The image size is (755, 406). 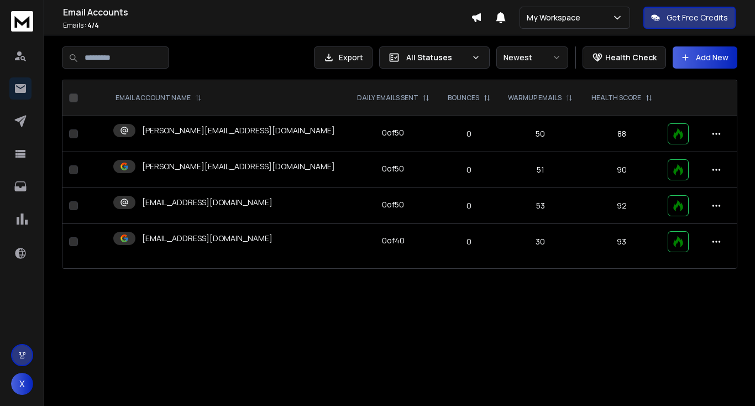 I want to click on button: Newest, so click(x=533, y=58).